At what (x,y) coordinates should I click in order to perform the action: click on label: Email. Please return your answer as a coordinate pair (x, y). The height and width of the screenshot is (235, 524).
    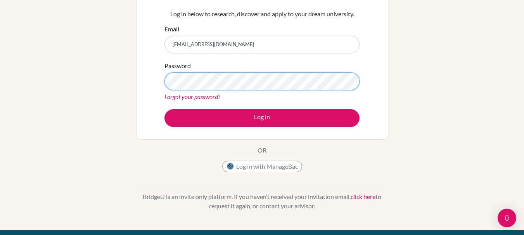
    Looking at the image, I should click on (172, 29).